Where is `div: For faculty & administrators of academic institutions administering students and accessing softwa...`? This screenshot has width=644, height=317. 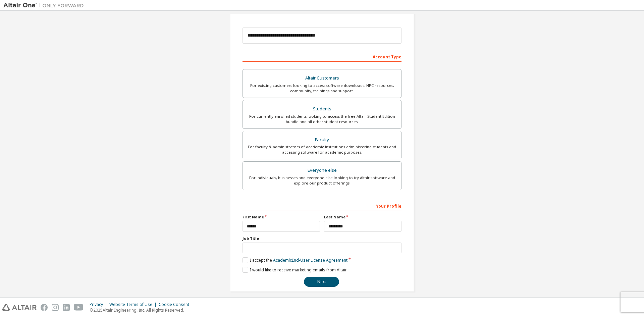 div: For faculty & administrators of academic institutions administering students and accessing softwa... is located at coordinates (322, 150).